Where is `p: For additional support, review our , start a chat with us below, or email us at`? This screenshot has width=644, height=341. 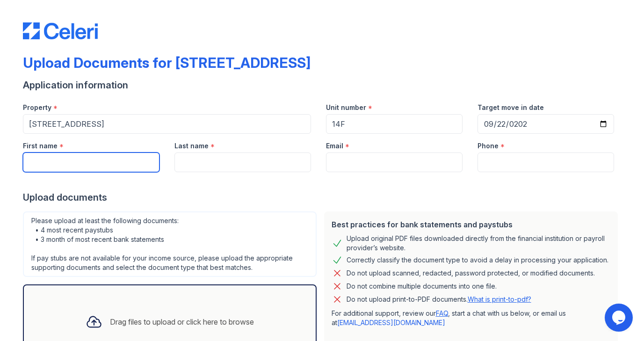 p: For additional support, review our , start a chat with us below, or email us at is located at coordinates (471, 318).